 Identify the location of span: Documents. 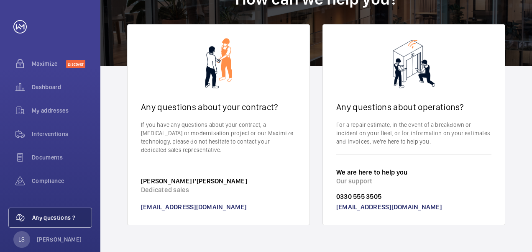
(62, 157).